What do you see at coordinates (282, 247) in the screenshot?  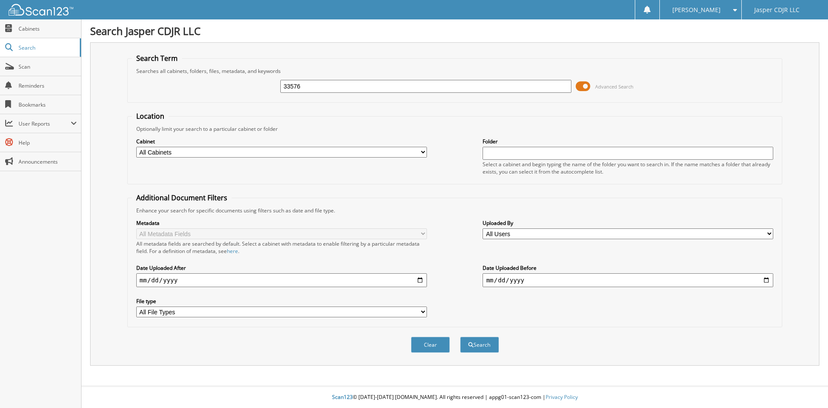 I see `div: All metadata fields are searched by default. Select a cabinet with metadata to enable filtering b...` at bounding box center [282, 247].